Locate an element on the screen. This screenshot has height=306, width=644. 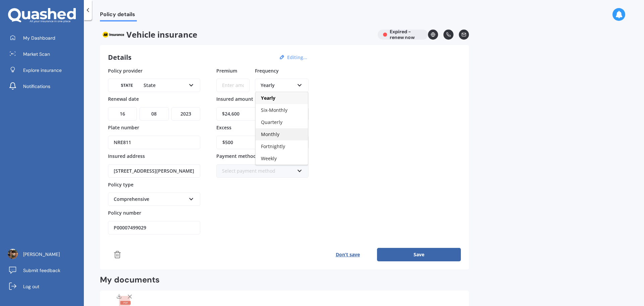
span: Policy type is located at coordinates (120, 184).